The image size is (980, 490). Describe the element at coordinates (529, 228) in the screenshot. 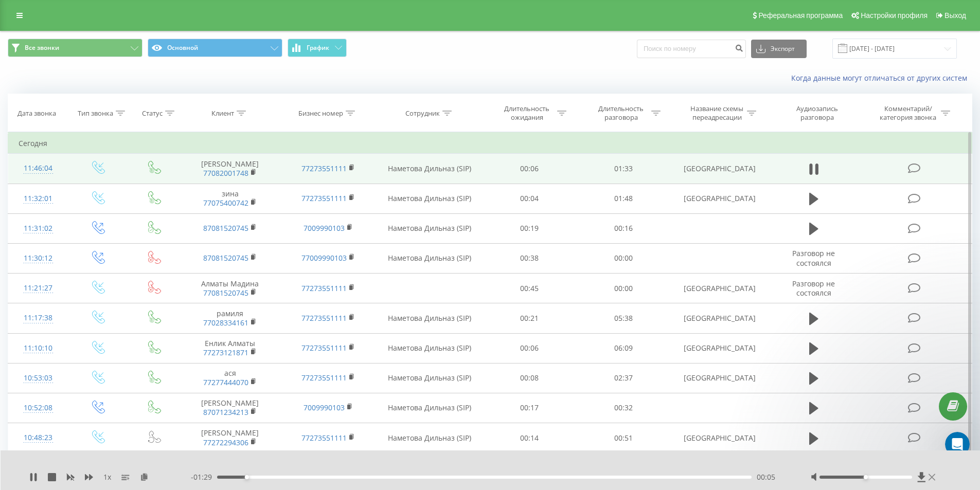

I see `td: 00:19` at that location.